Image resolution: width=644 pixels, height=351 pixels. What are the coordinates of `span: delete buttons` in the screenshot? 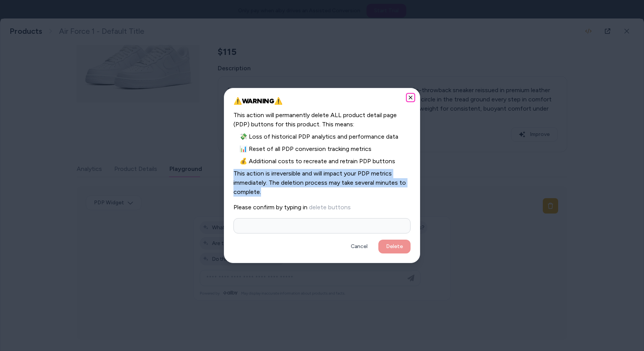 It's located at (330, 207).